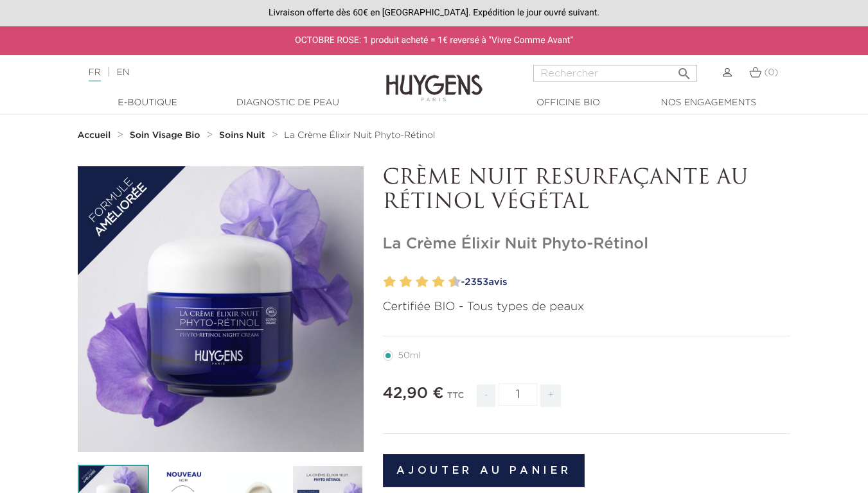 This screenshot has width=868, height=493. What do you see at coordinates (439, 283) in the screenshot?
I see `label: 8` at bounding box center [439, 283].